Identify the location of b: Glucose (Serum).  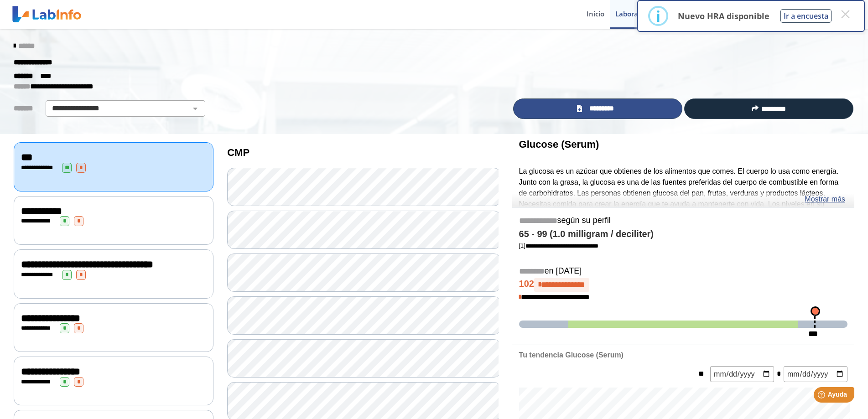
(559, 144).